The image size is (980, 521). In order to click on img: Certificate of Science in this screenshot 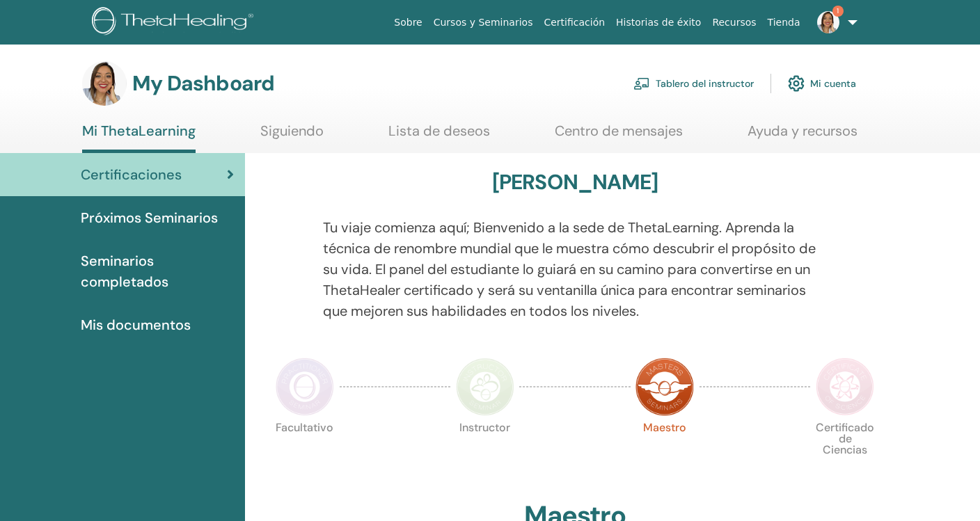, I will do `click(845, 387)`.